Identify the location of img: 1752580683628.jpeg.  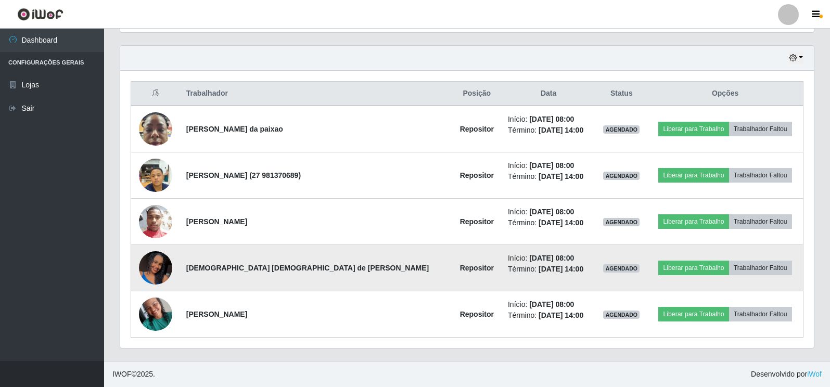
(156, 129).